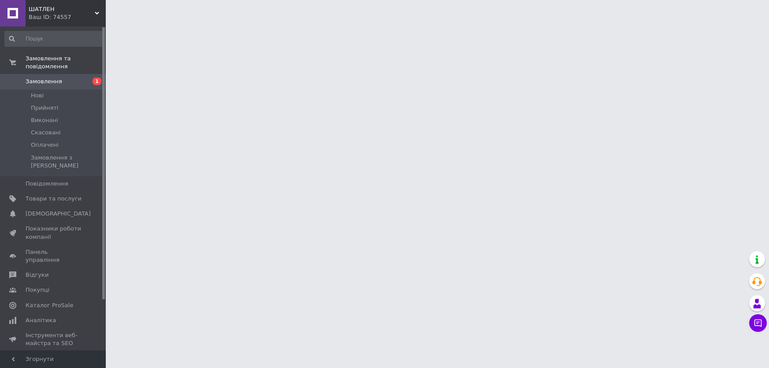  What do you see at coordinates (37, 290) in the screenshot?
I see `span: Покупці` at bounding box center [37, 290].